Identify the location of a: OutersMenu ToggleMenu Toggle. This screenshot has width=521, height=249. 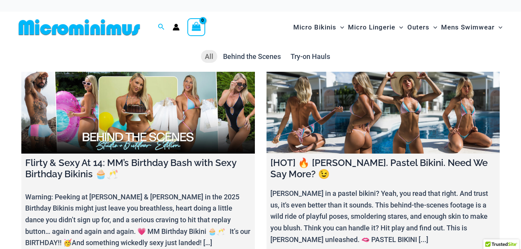
(422, 27).